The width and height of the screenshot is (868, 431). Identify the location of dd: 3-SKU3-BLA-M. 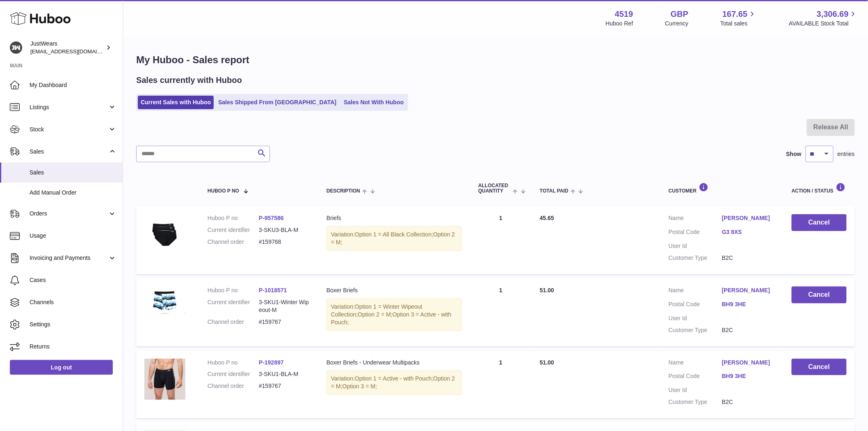
(284, 230).